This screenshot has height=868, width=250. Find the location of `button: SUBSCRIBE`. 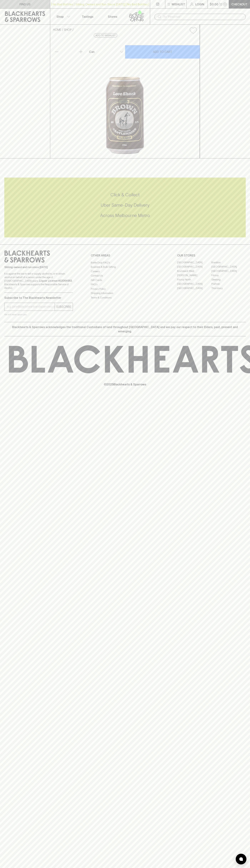

button: SUBSCRIBE is located at coordinates (64, 307).